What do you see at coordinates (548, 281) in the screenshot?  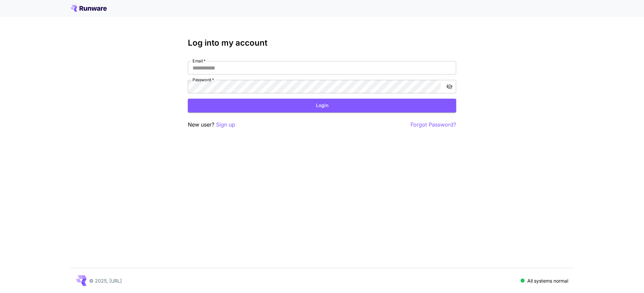 I see `p: All systems normal` at bounding box center [548, 281].